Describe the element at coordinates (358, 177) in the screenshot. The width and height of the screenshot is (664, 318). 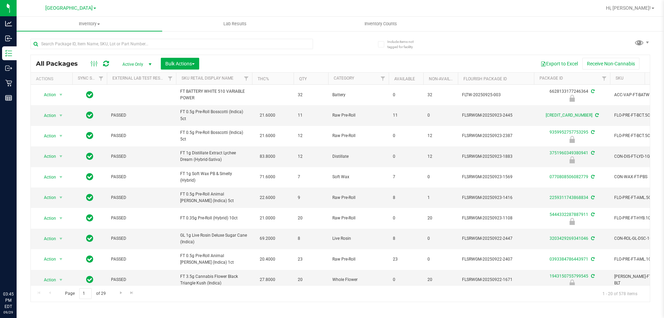
I see `span: Soft Wax` at that location.